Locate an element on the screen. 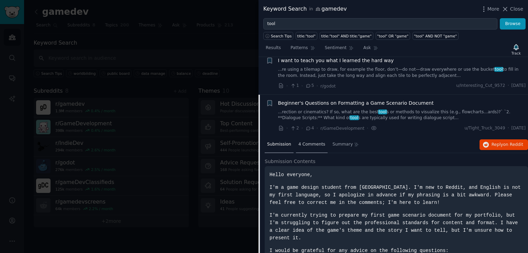 The width and height of the screenshot is (528, 253). span: Patterns is located at coordinates (299, 48).